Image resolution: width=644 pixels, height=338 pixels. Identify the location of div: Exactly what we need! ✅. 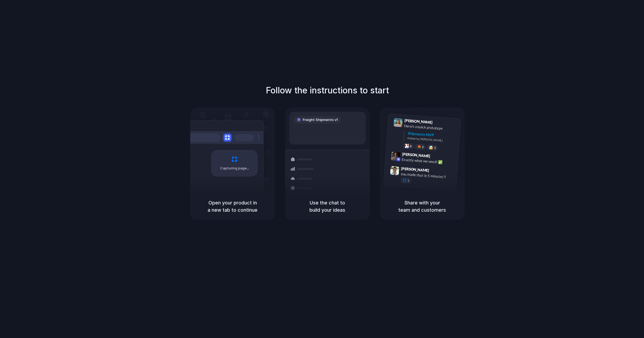
(428, 161).